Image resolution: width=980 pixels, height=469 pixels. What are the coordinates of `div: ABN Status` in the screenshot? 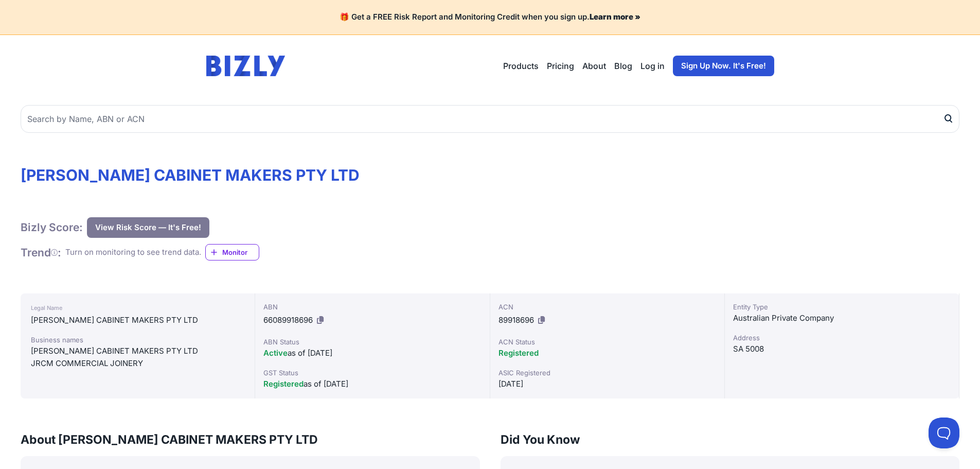 It's located at (372, 342).